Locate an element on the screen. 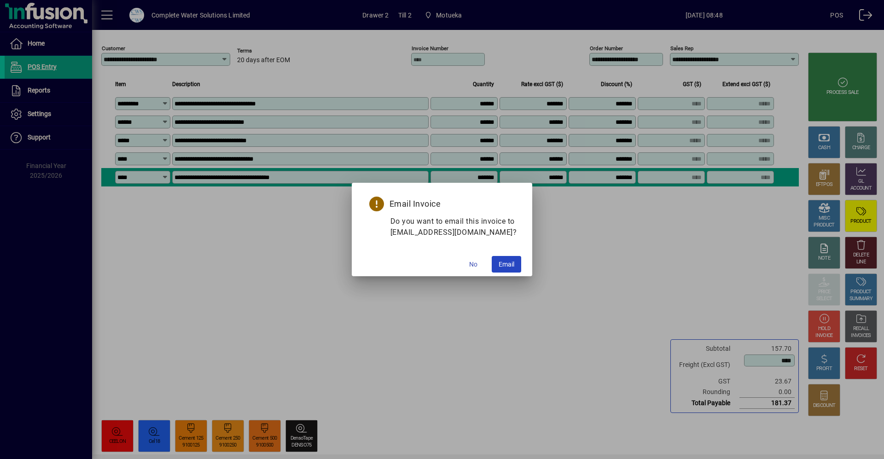 The image size is (884, 459). span: No is located at coordinates (474, 264).